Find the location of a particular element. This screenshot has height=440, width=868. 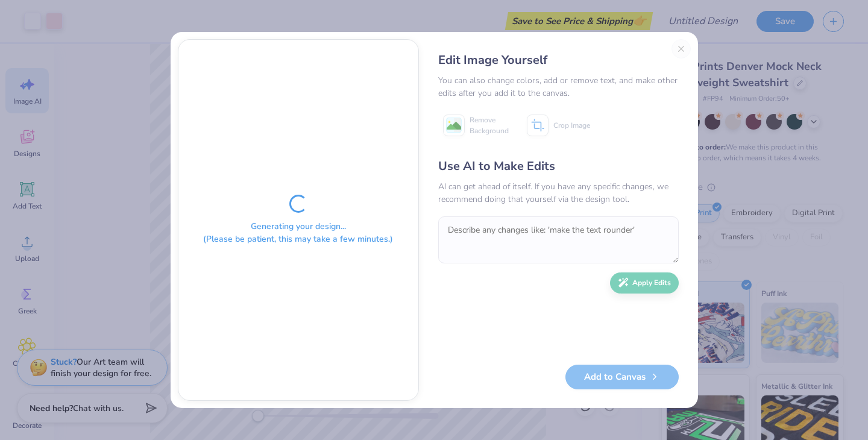

div: Use AI to Make Edits is located at coordinates (559, 166).